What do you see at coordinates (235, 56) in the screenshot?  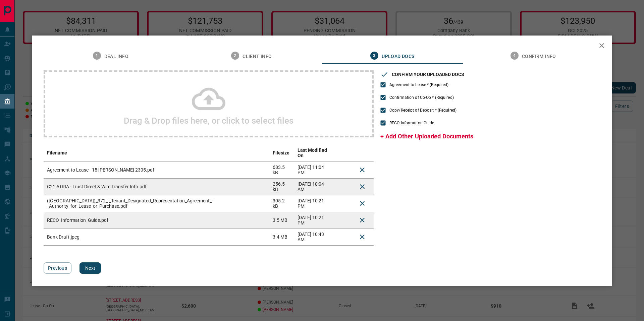 I see `text: 2` at bounding box center [235, 56].